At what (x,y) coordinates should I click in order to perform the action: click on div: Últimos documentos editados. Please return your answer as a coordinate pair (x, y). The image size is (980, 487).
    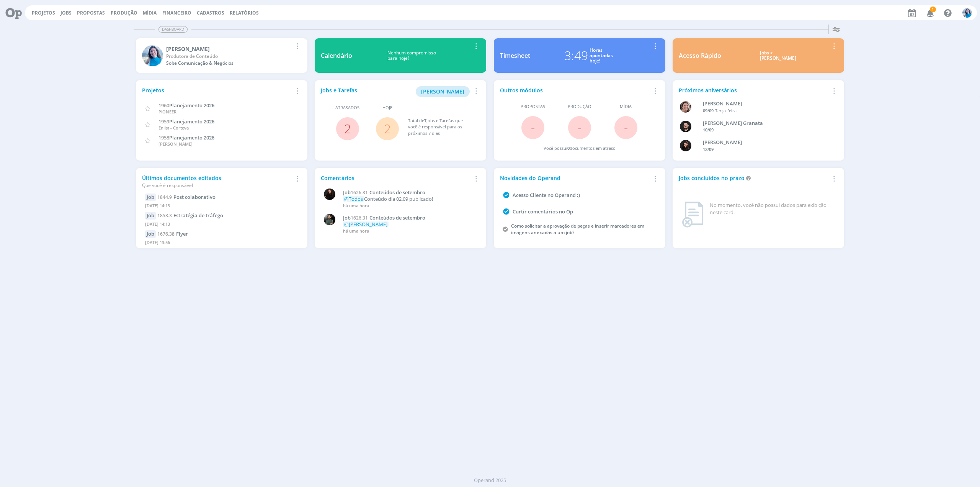
    Looking at the image, I should click on (217, 181).